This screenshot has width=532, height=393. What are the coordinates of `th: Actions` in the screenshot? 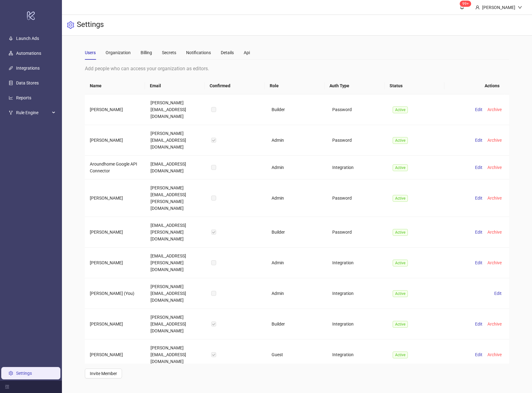 It's located at (474, 86).